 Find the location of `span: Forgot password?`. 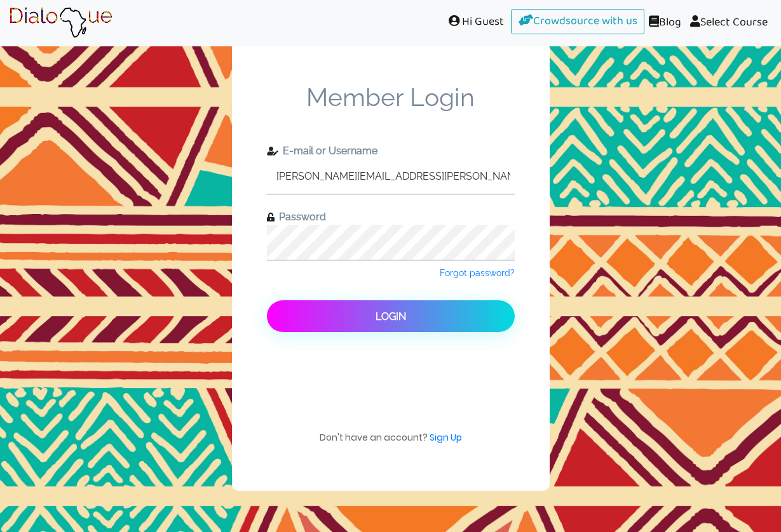

span: Forgot password? is located at coordinates (477, 273).